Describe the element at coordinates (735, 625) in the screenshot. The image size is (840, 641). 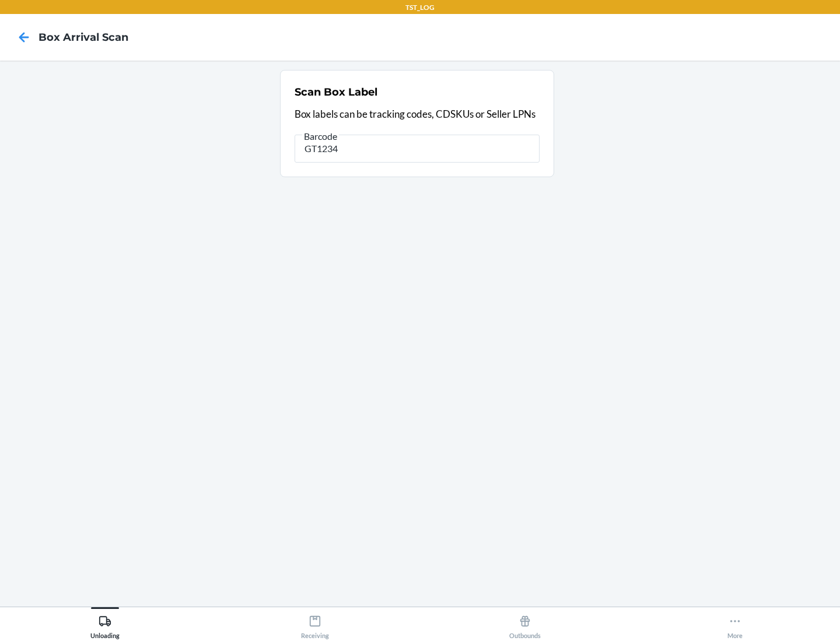
I see `div: More` at that location.